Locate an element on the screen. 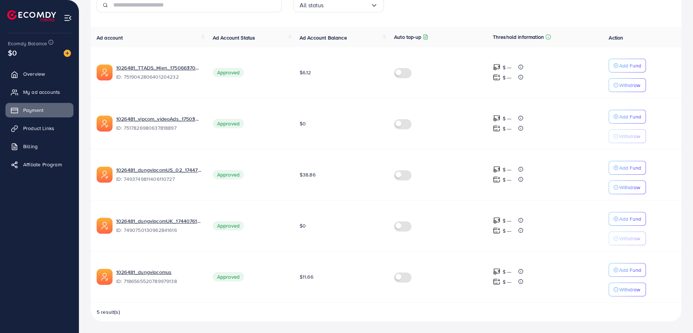 The height and width of the screenshot is (333, 693). img: image is located at coordinates (67, 53).